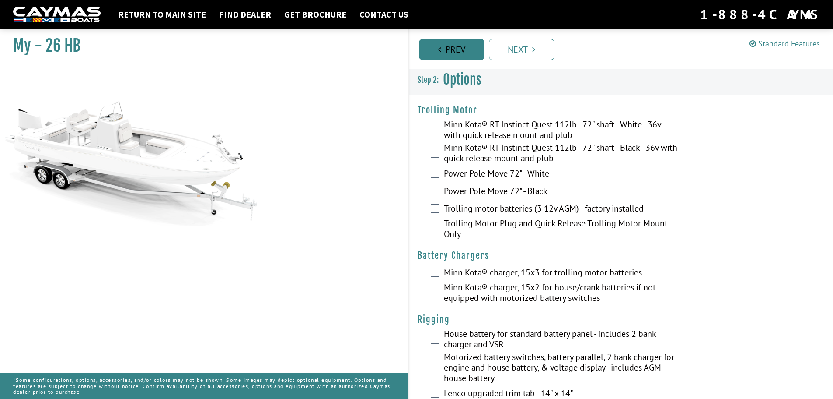 Image resolution: width=833 pixels, height=399 pixels. What do you see at coordinates (621, 319) in the screenshot?
I see `h4: Rigging` at bounding box center [621, 319].